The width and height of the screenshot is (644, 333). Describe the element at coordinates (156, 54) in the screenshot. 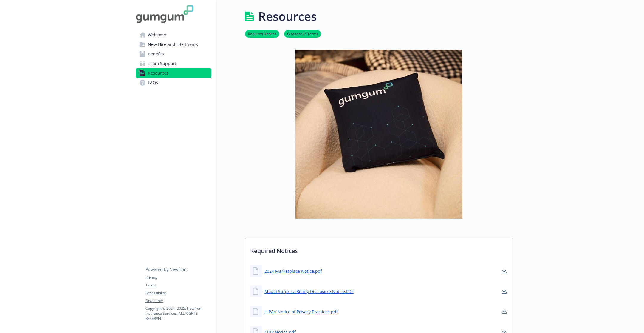

I see `span: Benefits` at that location.